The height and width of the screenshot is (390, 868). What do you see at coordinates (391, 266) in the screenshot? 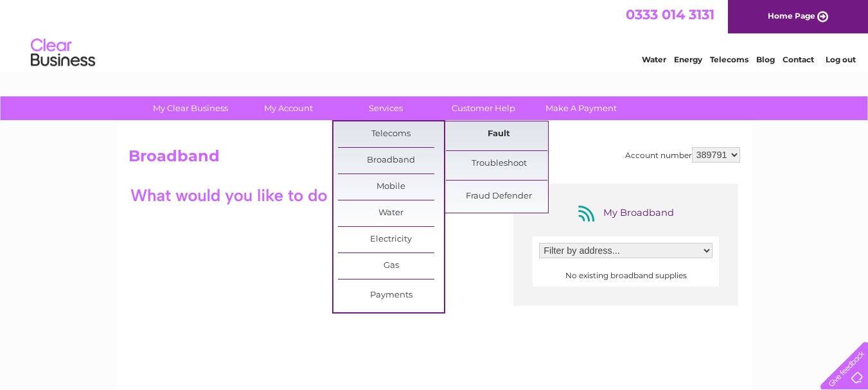
I see `a: Gas` at bounding box center [391, 266].